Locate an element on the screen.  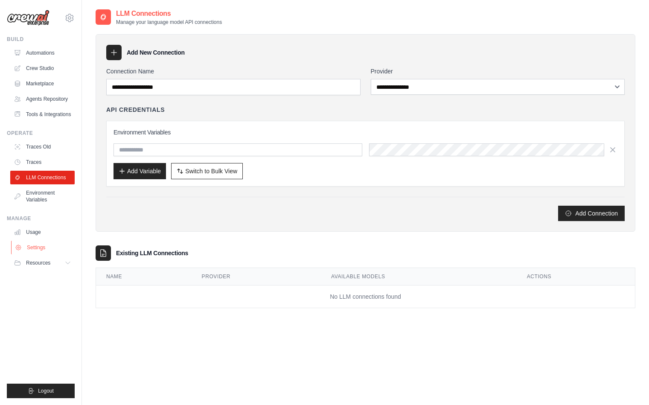
th: Provider is located at coordinates (256, 276).